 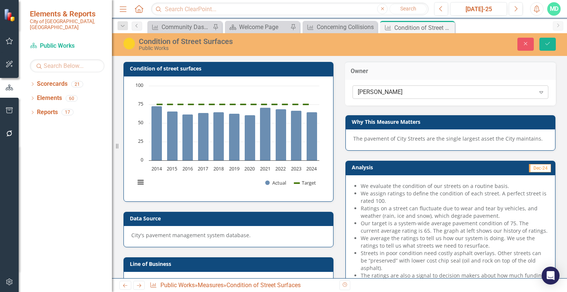 What do you see at coordinates (141, 122) in the screenshot?
I see `text: 50` at bounding box center [141, 122].